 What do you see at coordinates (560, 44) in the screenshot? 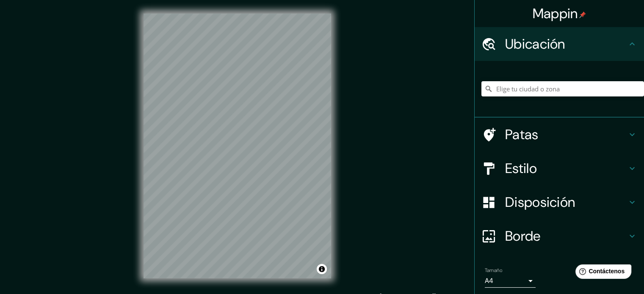
I see `div: Ubicación` at bounding box center [560, 44].